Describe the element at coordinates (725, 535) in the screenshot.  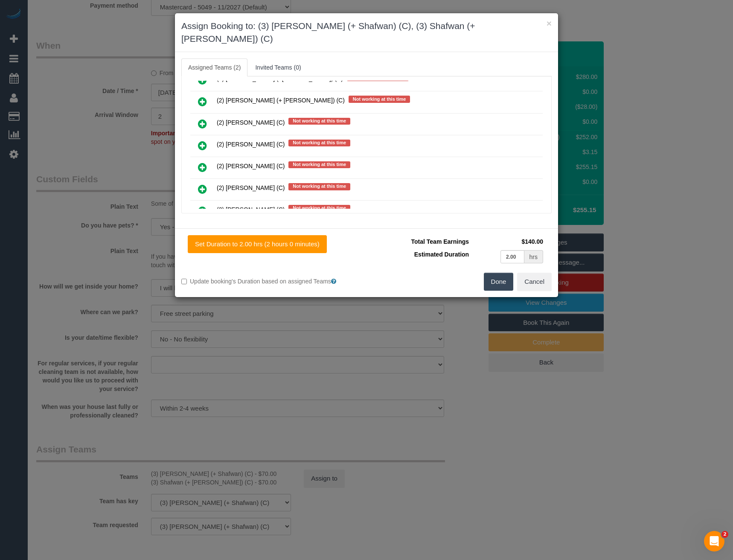
I see `span: 2` at that location.